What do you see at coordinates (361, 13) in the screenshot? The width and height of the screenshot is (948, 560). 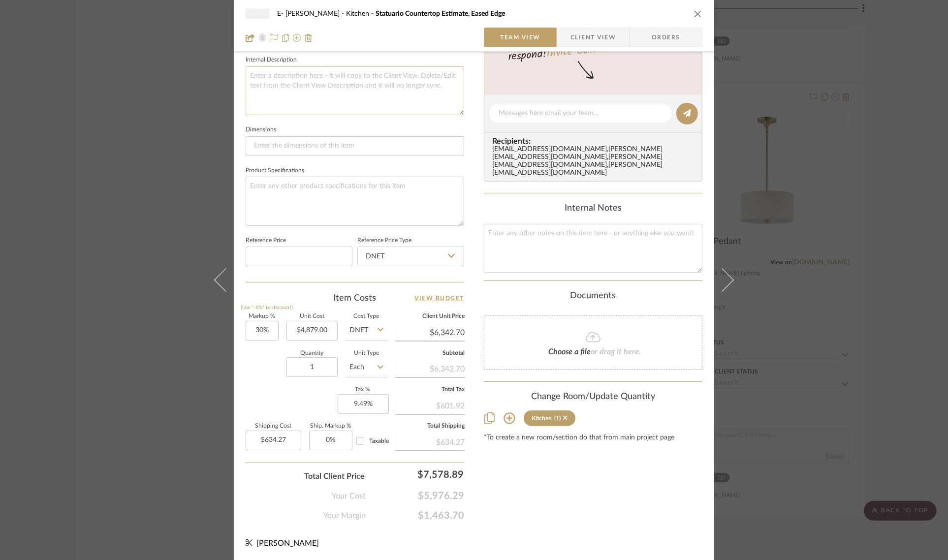 I see `span: Kitchen` at bounding box center [361, 13].